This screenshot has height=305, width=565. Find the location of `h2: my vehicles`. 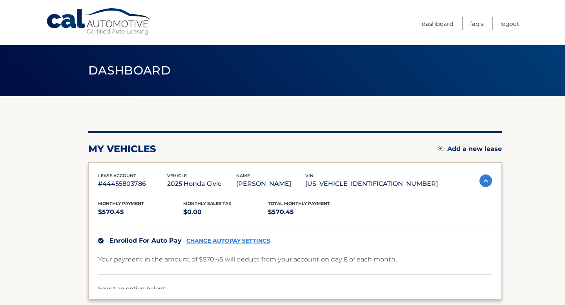

h2: my vehicles is located at coordinates (122, 149).